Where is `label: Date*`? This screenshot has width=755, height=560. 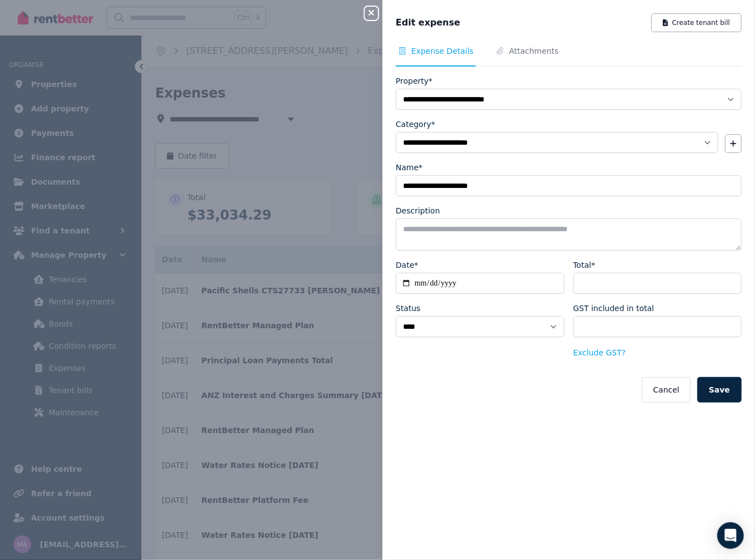 label: Date* is located at coordinates (407, 265).